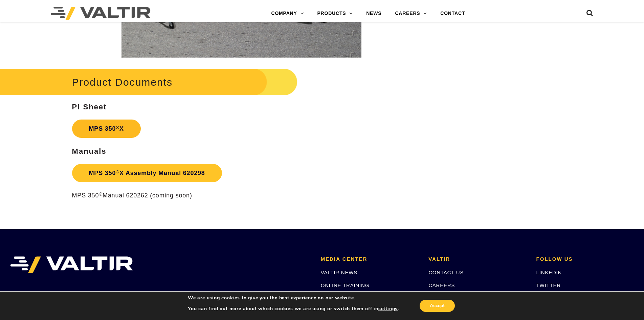  I want to click on a: NEWS, so click(374, 14).